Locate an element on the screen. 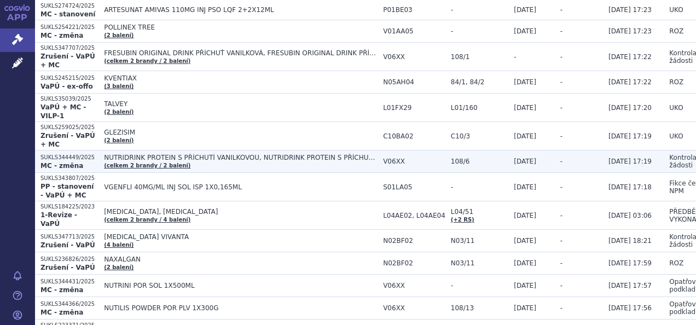 Image resolution: width=696 pixels, height=325 pixels. p: SUKLS254221/2025 is located at coordinates (70, 27).